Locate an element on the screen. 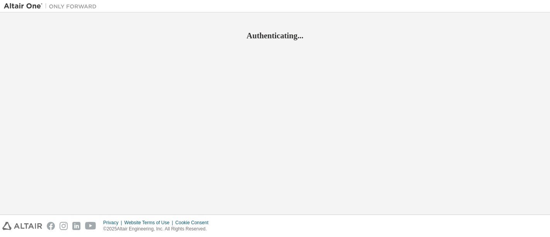 The width and height of the screenshot is (550, 237). img: facebook.svg is located at coordinates (51, 225).